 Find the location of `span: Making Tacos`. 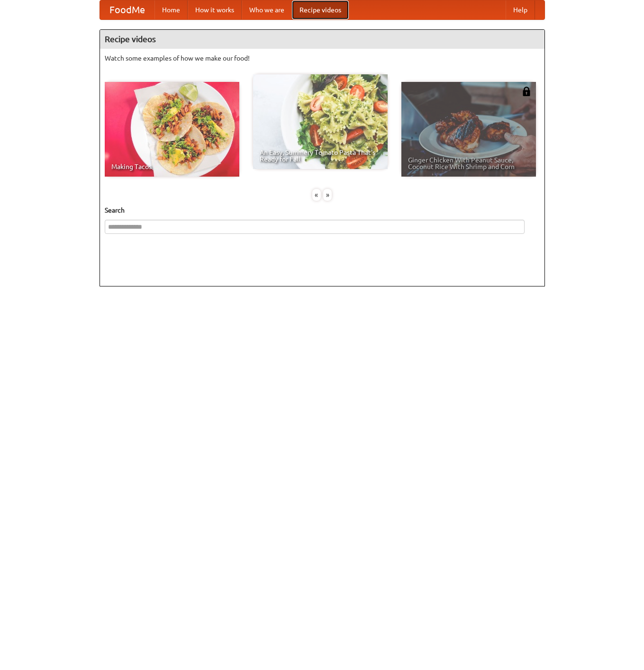

span: Making Tacos is located at coordinates (172, 167).